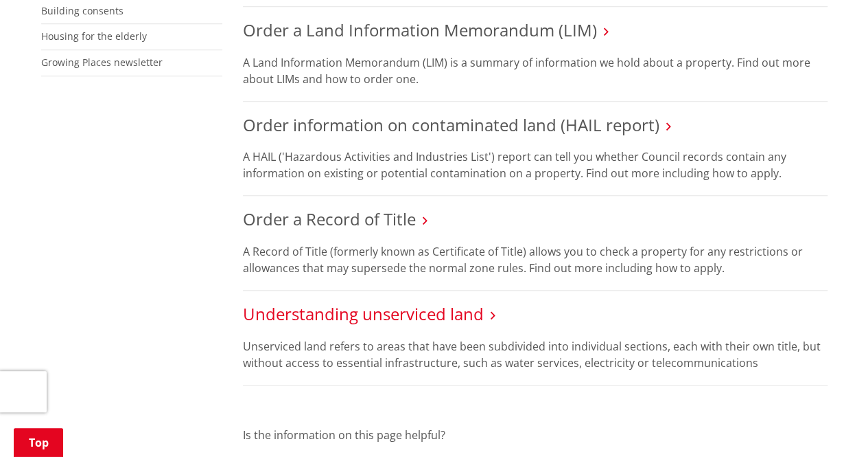 The image size is (868, 457). What do you see at coordinates (94, 36) in the screenshot?
I see `a: Housing for the elderly` at bounding box center [94, 36].